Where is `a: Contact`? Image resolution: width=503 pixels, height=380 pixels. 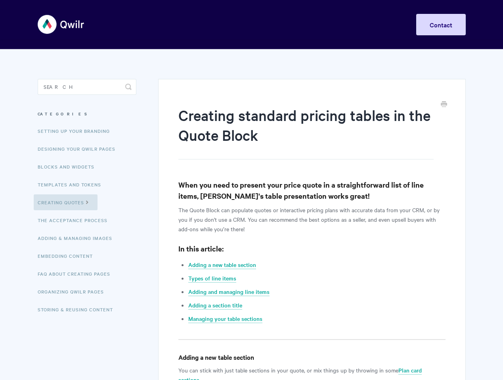 a: Contact is located at coordinates (441, 25).